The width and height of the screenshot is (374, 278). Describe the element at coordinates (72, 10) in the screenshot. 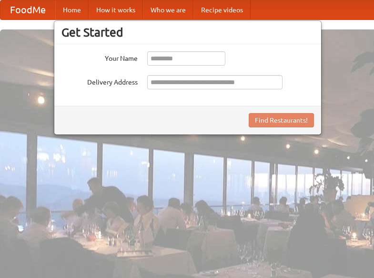

I see `a: Home` at that location.